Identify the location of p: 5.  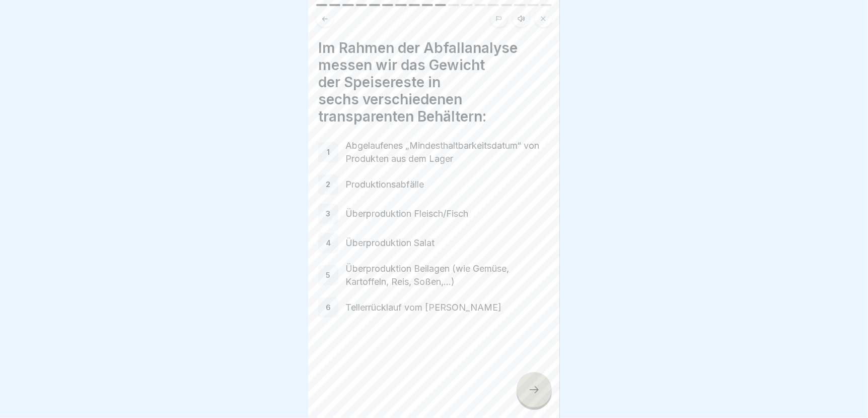
(328, 275).